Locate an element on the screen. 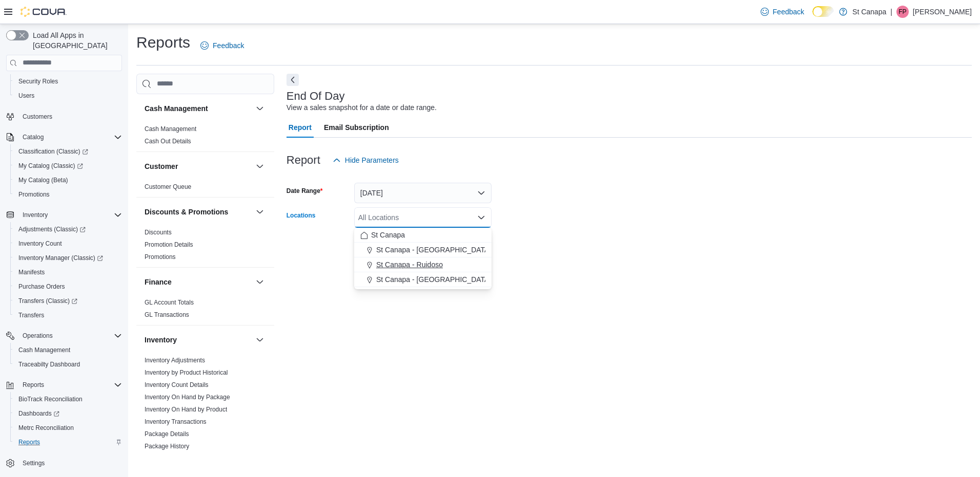  span: Dark Mode is located at coordinates (813, 17).